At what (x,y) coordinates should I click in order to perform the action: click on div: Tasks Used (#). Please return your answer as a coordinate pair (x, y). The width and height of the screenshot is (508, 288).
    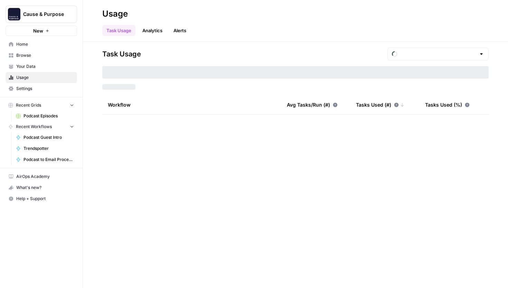
    Looking at the image, I should click on (380, 104).